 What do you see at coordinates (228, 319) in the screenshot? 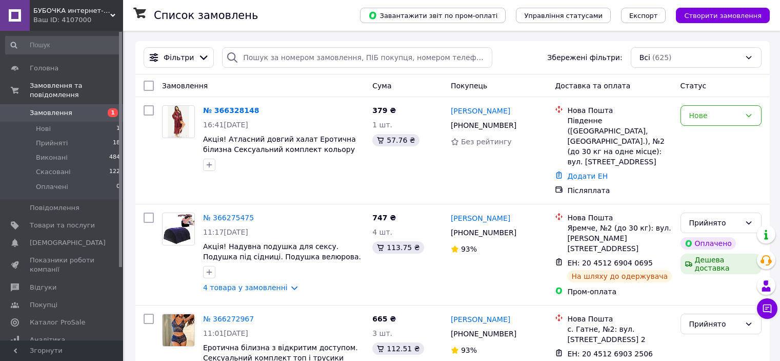
I see `a: № 366272967` at bounding box center [228, 319].